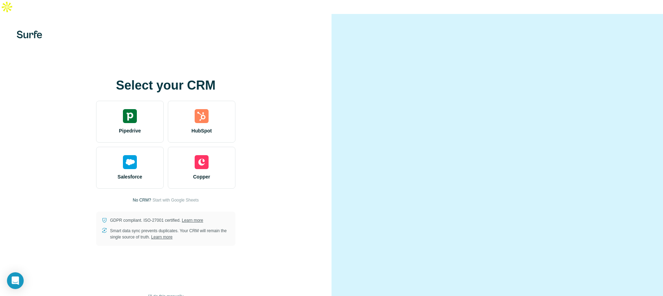 This screenshot has height=296, width=663. I want to click on span: Pipedrive, so click(130, 131).